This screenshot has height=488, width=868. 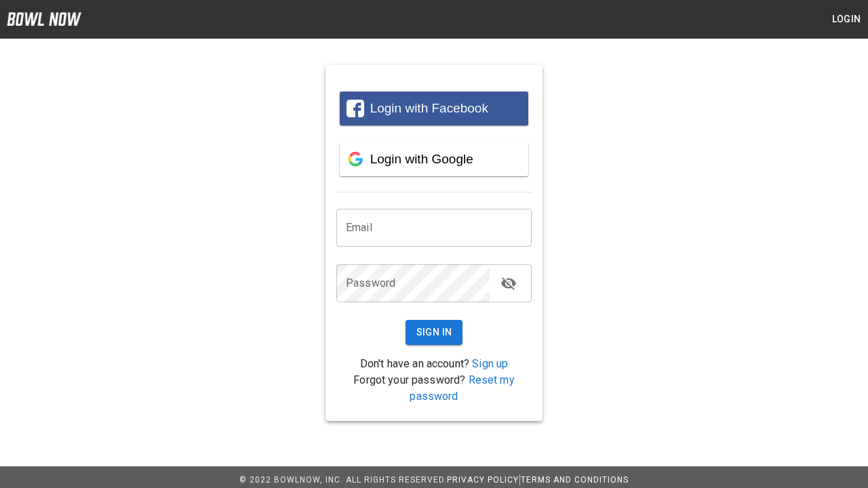 I want to click on span: Login with Facebook, so click(x=430, y=108).